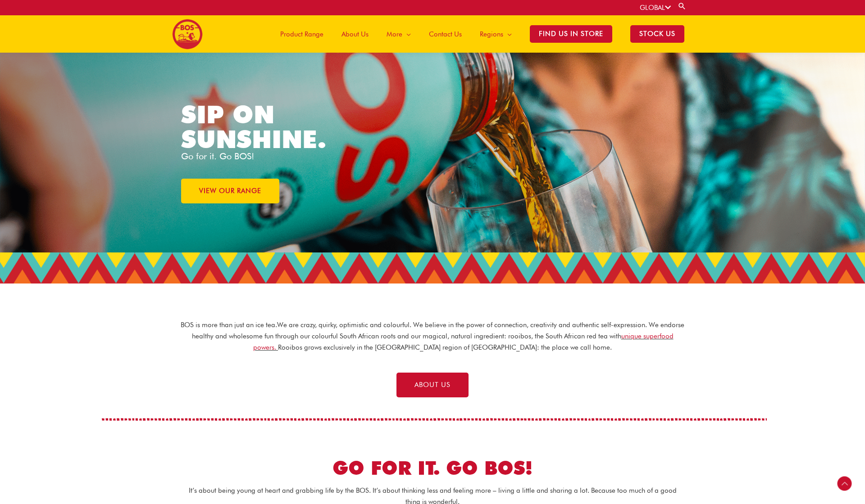 The width and height of the screenshot is (865, 504). What do you see at coordinates (187, 34) in the screenshot?
I see `img: BOS logo finals-200px` at bounding box center [187, 34].